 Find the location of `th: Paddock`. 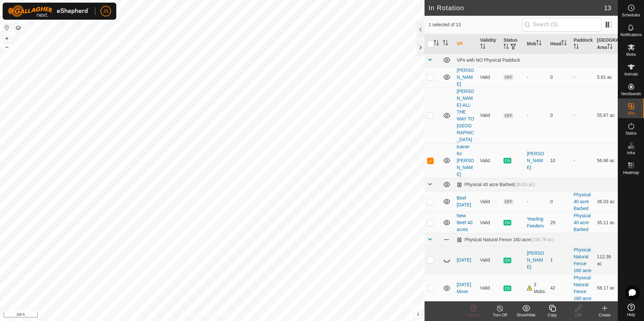

th: Paddock is located at coordinates (582, 44).